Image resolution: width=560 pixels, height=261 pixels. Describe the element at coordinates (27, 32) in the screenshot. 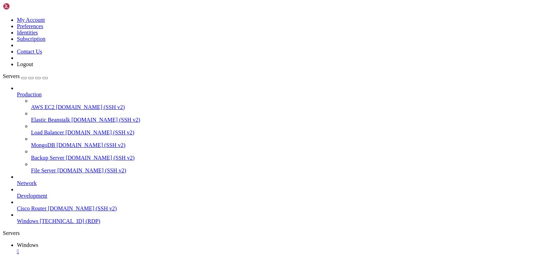

I see `a: Identities` at that location.